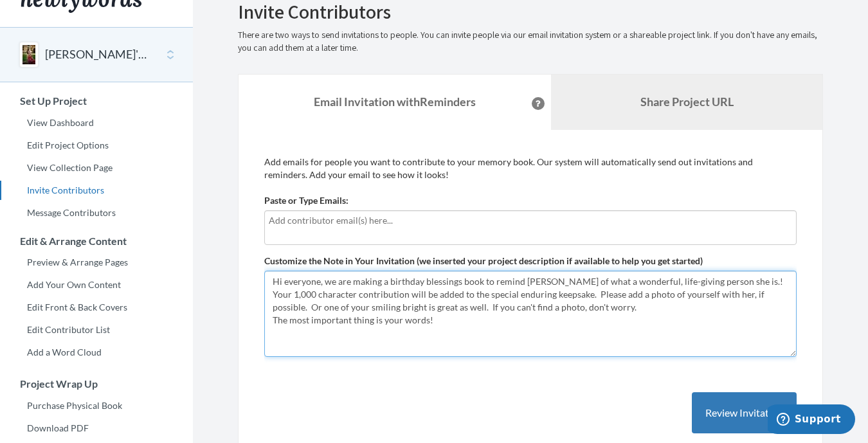 This screenshot has width=868, height=443. Describe the element at coordinates (97, 241) in the screenshot. I see `h3: Edit & Arrange Content` at that location.